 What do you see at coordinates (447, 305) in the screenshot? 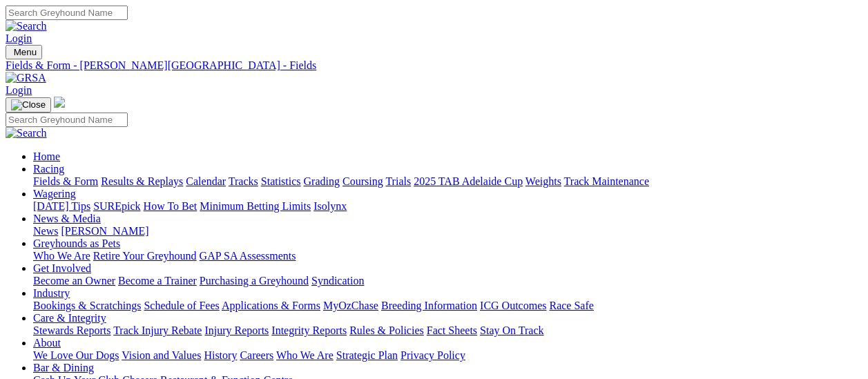
I see `div: Industry` at bounding box center [447, 305].